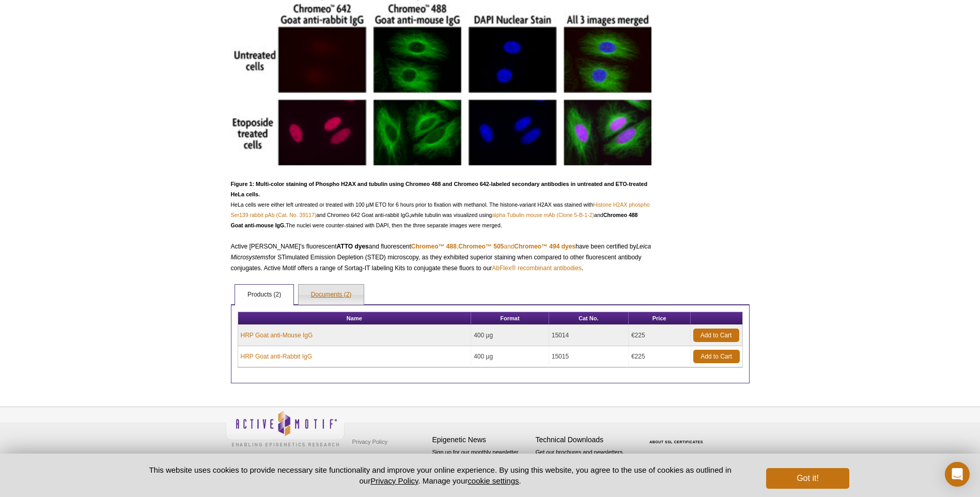  What do you see at coordinates (589, 357) in the screenshot?
I see `td: 15015` at bounding box center [589, 357].